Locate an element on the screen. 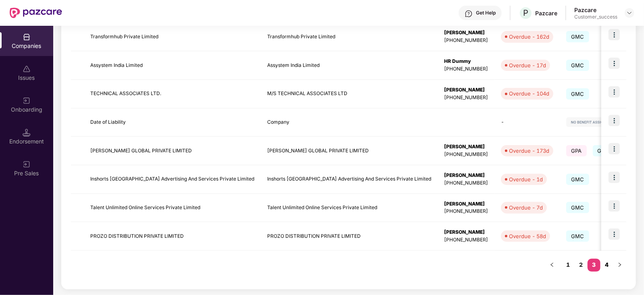  span: left is located at coordinates (552, 265).